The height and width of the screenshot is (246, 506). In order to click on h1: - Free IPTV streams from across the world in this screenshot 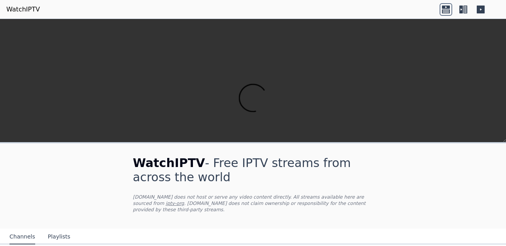, I will do `click(253, 170)`.